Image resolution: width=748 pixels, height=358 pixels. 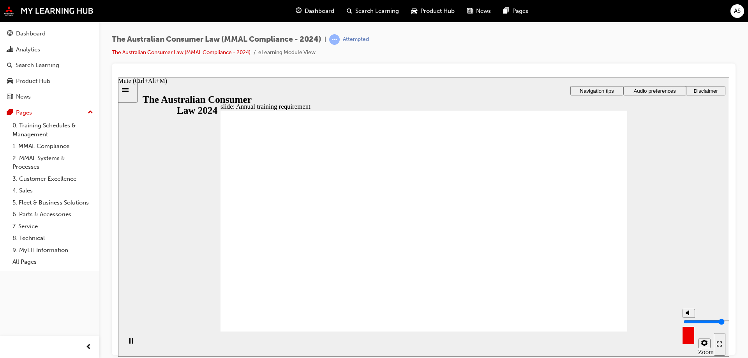 I want to click on a: 0. Training Schedules & Management, so click(x=53, y=130).